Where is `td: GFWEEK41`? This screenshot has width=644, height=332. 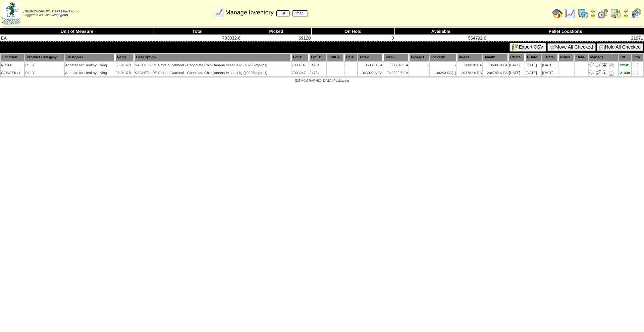
td: GFWEEK41 is located at coordinates (12, 73).